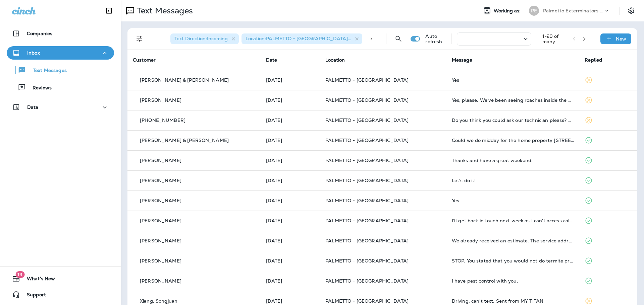 The image size is (644, 305). What do you see at coordinates (290, 301) in the screenshot?
I see `p: Aug 8, 2025 10:36 AM` at bounding box center [290, 301].